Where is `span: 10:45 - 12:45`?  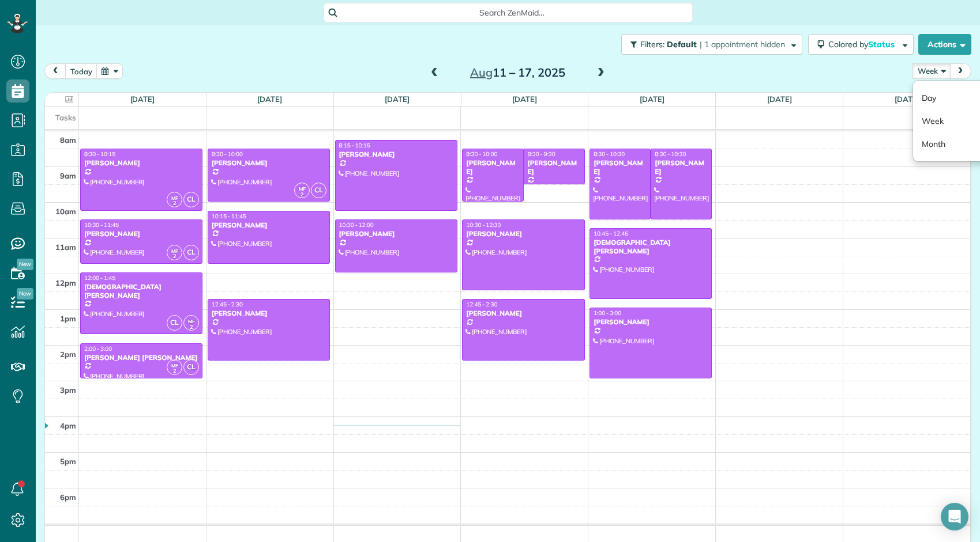 span: 10:45 - 12:45 is located at coordinates (611, 234).